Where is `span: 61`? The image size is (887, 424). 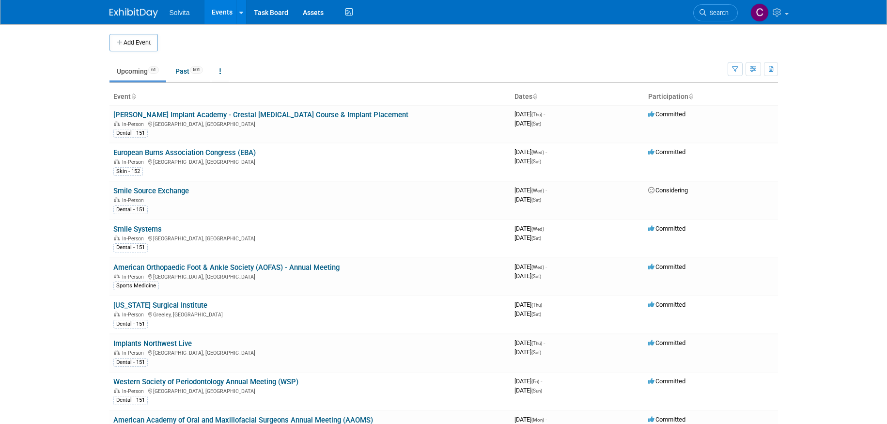
span: 61 is located at coordinates (154, 70).